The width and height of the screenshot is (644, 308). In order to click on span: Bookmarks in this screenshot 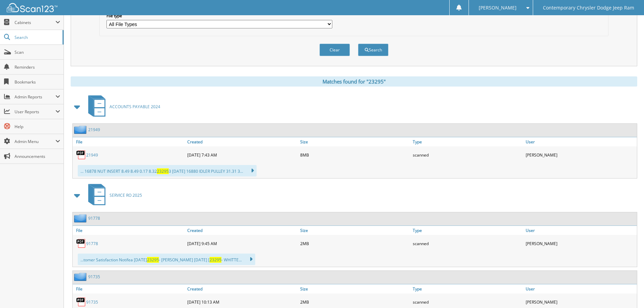, I will do `click(37, 82)`.